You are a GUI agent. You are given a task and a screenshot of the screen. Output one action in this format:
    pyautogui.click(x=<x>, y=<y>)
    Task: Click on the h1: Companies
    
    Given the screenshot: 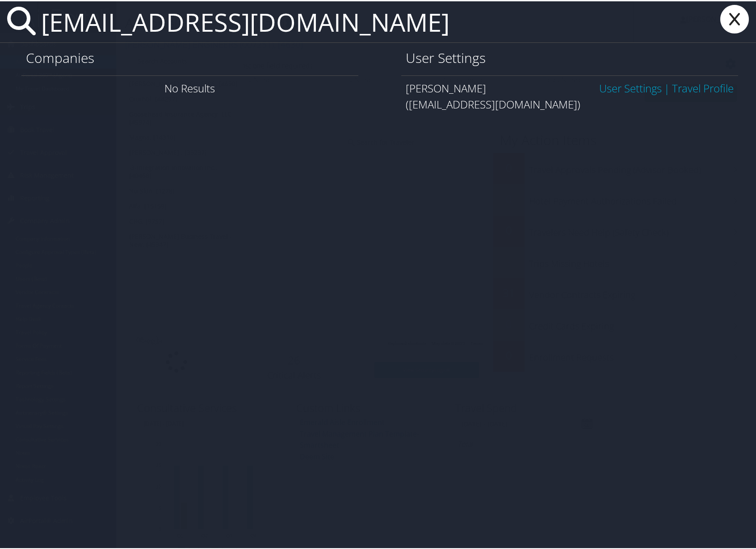 What is the action you would take?
    pyautogui.click(x=190, y=57)
    